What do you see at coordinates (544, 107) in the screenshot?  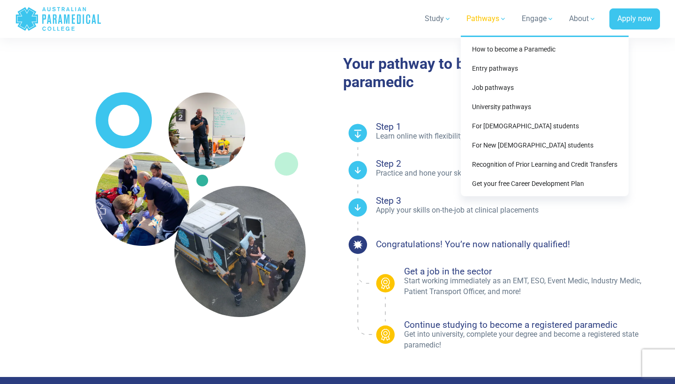 I see `a: University pathways` at bounding box center [544, 107].